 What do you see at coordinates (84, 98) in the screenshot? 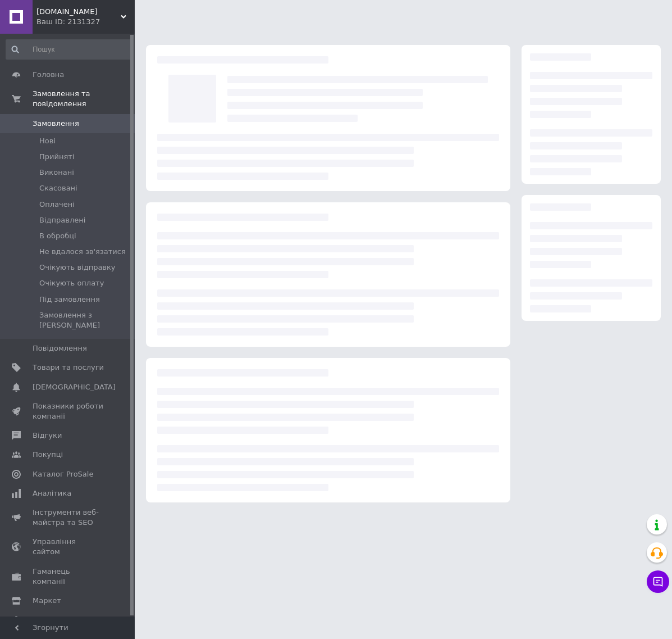
I see `span: Замовлення та повідомлення` at bounding box center [84, 98].